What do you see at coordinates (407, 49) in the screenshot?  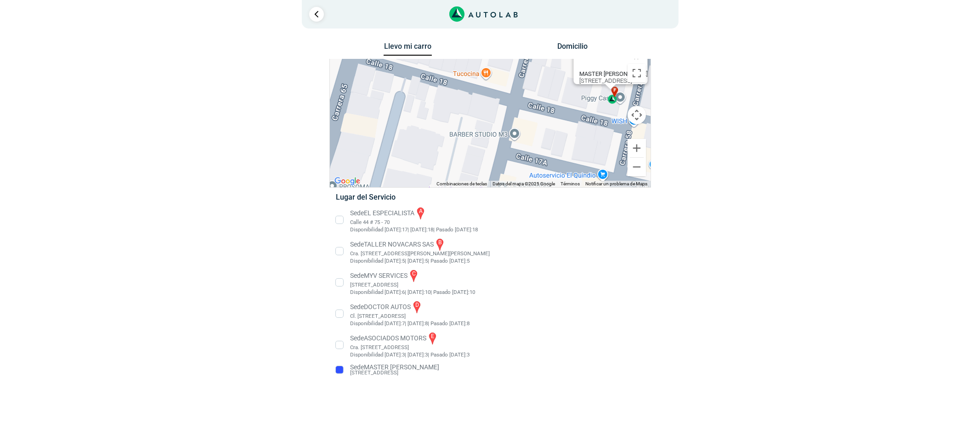 I see `button: Llevo mi carro` at bounding box center [407, 49].